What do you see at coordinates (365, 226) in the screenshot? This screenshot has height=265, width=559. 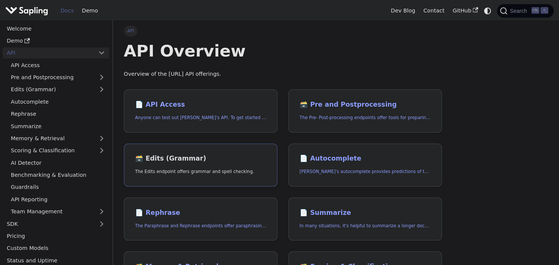 I see `p: In many situations, it's helpful to summarize a longer document into a shorter, more easily diges...` at bounding box center [365, 226].